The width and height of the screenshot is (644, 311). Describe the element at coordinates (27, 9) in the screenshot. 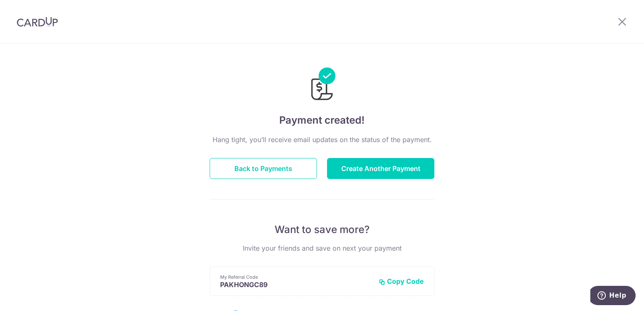

I see `span: Help` at that location.